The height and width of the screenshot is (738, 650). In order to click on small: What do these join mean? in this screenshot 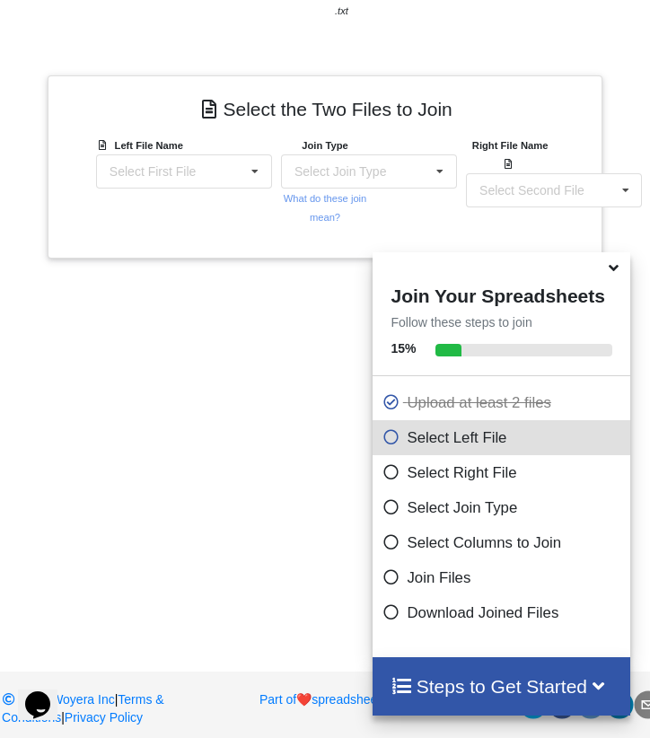, I will do `click(325, 207)`.